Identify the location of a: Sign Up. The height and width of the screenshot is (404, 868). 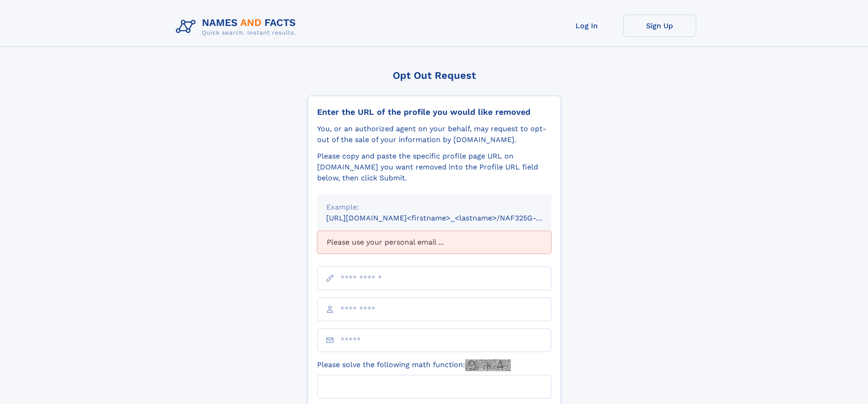
(660, 26).